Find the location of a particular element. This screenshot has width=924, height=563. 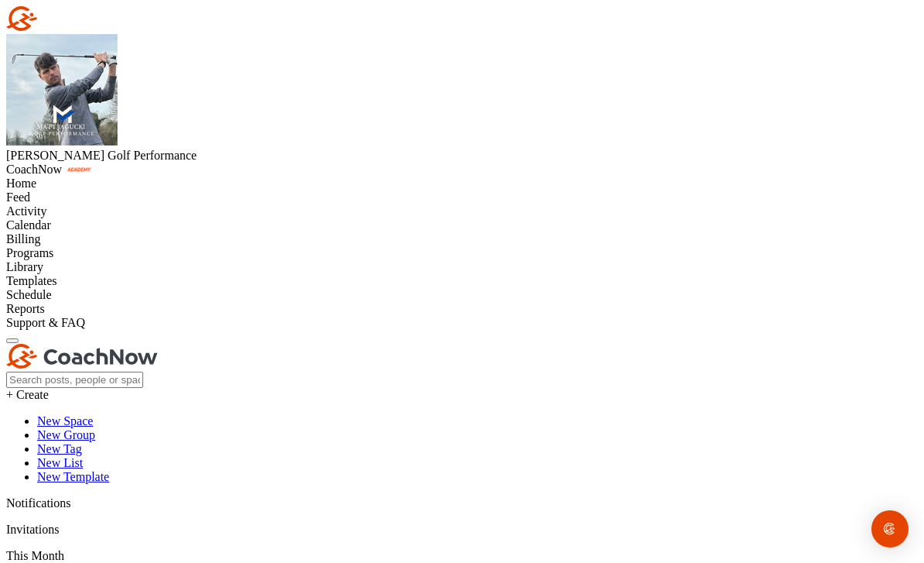

div: Activity is located at coordinates (462, 211).